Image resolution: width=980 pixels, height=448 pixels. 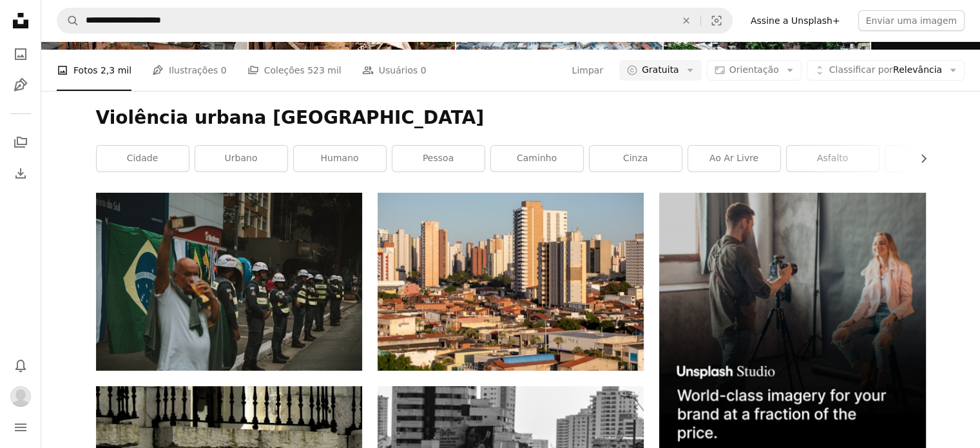 I want to click on a: edifícios altos durante o dia, so click(x=510, y=281).